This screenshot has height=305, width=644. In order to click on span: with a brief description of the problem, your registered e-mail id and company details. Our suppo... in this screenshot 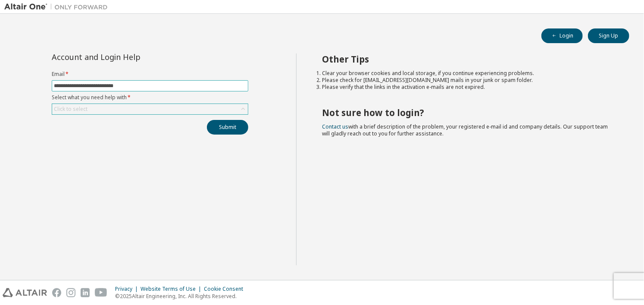, I will do `click(465, 130)`.